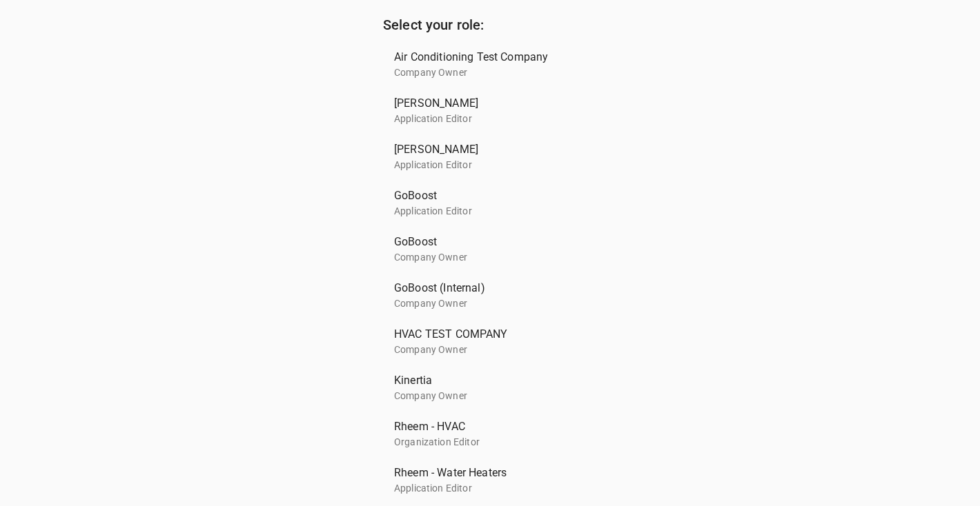  Describe the element at coordinates (485, 288) in the screenshot. I see `span: GoBoost (Internal)` at that location.